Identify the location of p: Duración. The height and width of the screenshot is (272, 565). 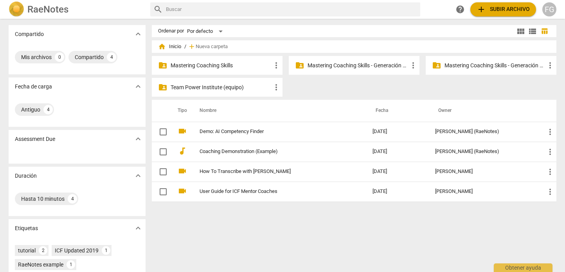
(26, 176).